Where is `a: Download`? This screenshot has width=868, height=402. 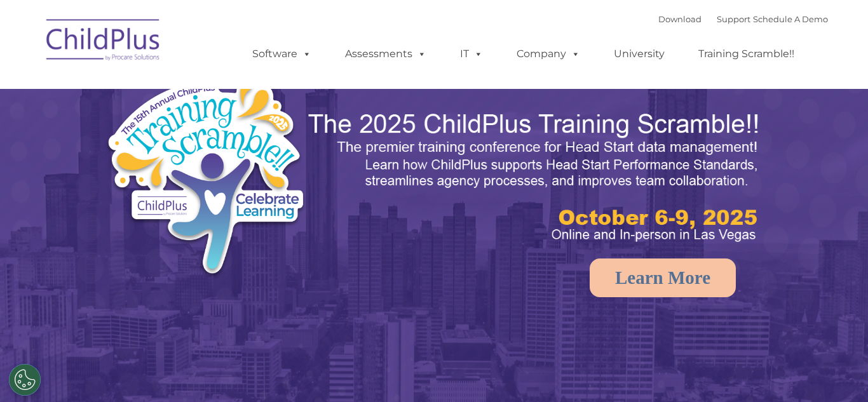
a: Download is located at coordinates (680, 19).